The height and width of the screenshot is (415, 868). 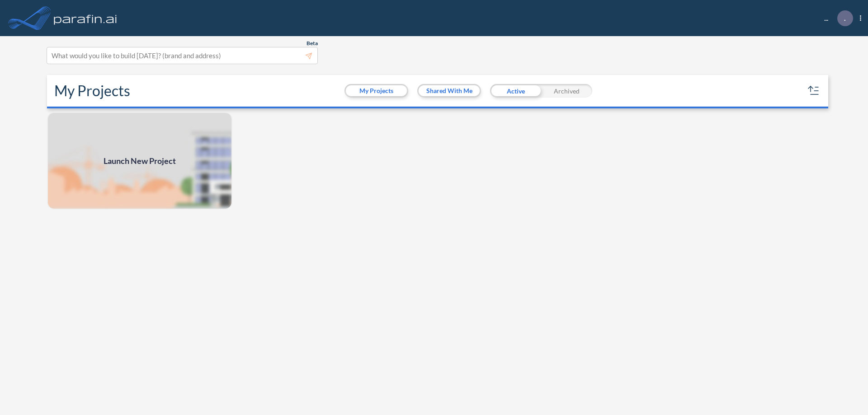 What do you see at coordinates (86, 18) in the screenshot?
I see `img: logo` at bounding box center [86, 18].